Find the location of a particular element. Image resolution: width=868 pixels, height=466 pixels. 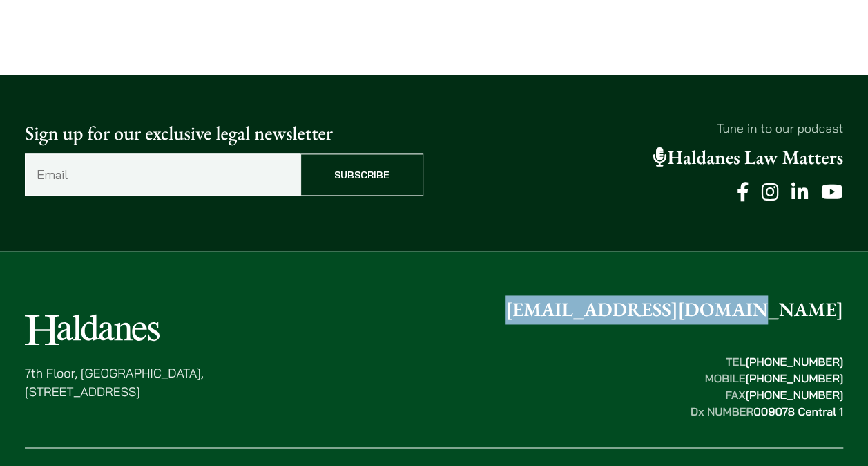

a: Haldanes Law Matters is located at coordinates (748, 157).